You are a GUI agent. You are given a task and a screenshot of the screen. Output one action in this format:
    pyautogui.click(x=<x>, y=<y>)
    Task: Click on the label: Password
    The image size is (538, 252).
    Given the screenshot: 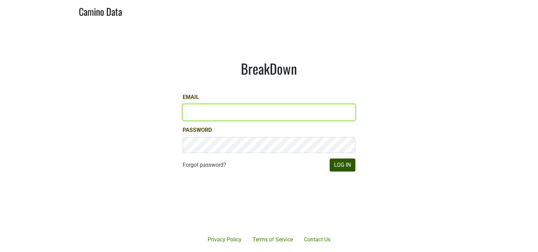 What is the action you would take?
    pyautogui.click(x=197, y=130)
    